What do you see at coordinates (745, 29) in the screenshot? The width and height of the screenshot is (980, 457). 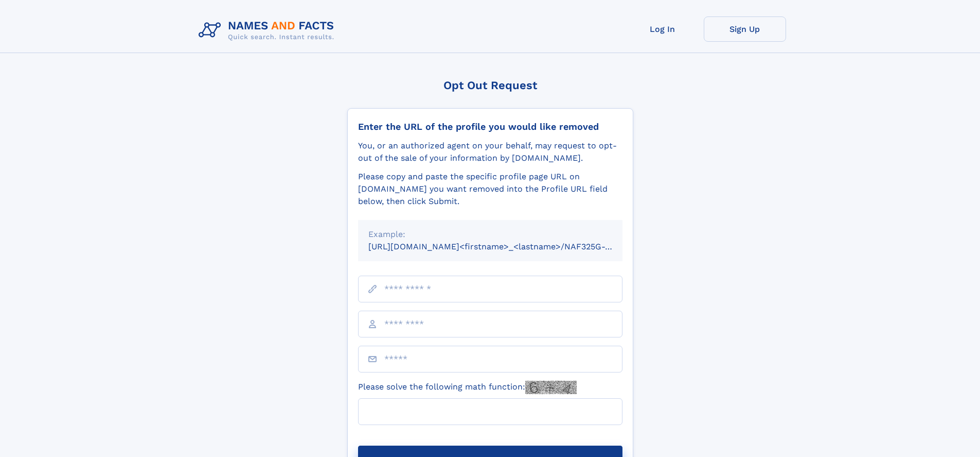 I see `a: Sign Up` at bounding box center [745, 29].